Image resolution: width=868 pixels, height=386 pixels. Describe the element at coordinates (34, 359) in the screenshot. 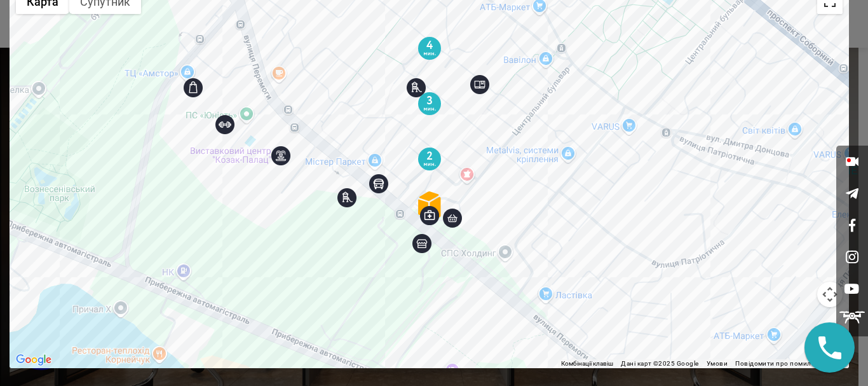

I see `img: Google` at that location.